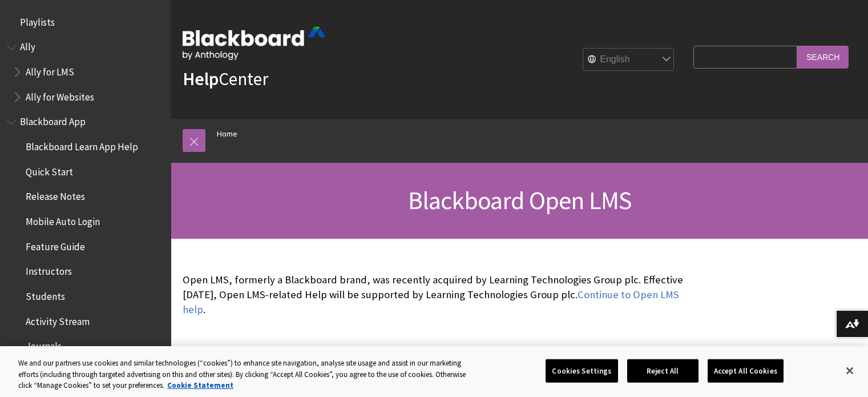  What do you see at coordinates (226, 79) in the screenshot?
I see `a: HelpCenter` at bounding box center [226, 79].